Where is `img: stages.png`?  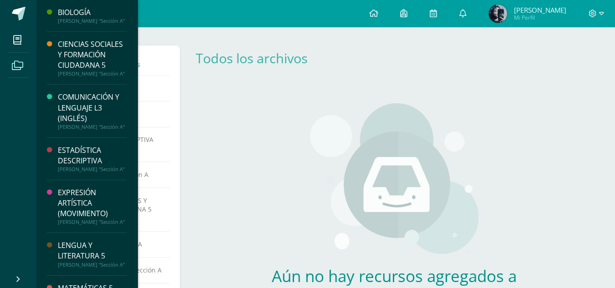 img: stages.png is located at coordinates (394, 181).